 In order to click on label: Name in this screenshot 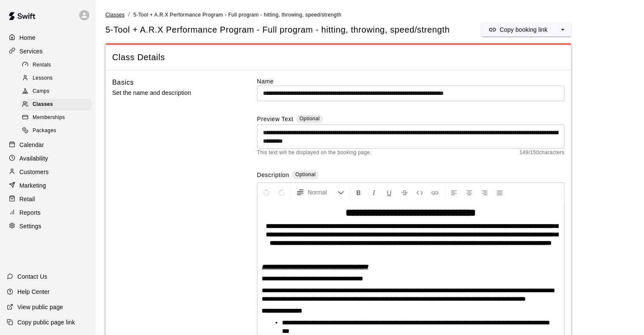, I will do `click(411, 81)`.